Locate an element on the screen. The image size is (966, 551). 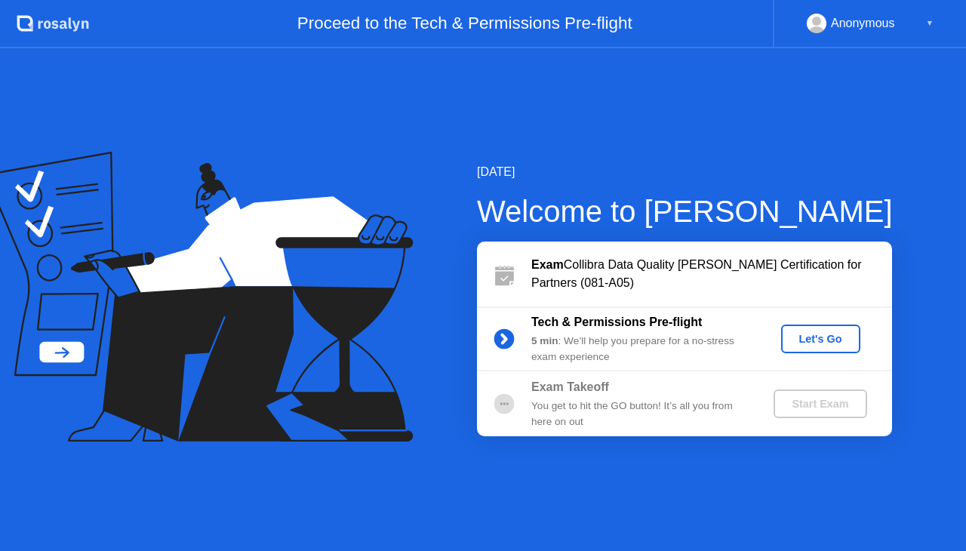
div: : We’ll help you prepare for a no-stress exam experience is located at coordinates (640, 349).